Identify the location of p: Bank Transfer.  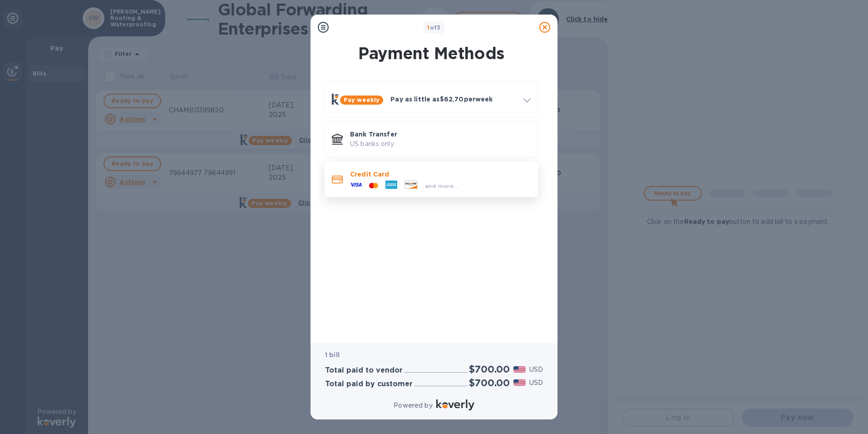
(440, 134).